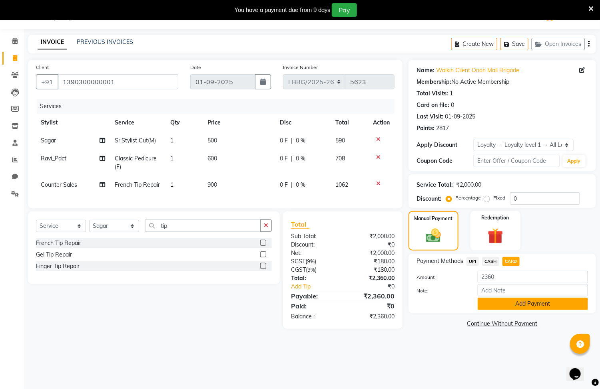  I want to click on span: CASH, so click(490, 262).